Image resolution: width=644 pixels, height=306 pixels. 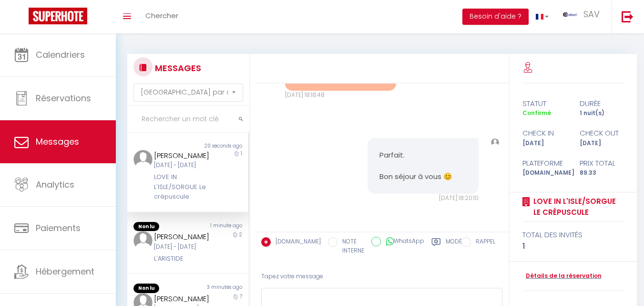 I want to click on div: 20 seconds ago, so click(x=218, y=146).